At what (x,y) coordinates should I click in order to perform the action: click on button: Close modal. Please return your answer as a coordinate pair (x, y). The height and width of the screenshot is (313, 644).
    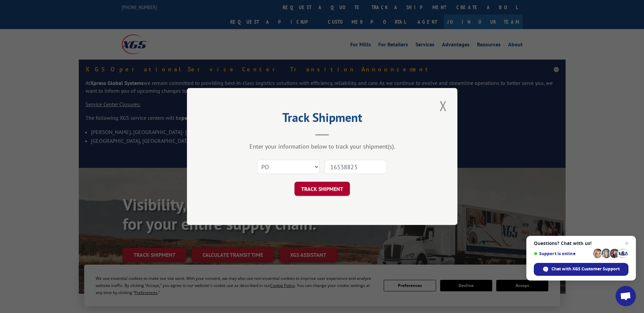
    Looking at the image, I should click on (443, 105).